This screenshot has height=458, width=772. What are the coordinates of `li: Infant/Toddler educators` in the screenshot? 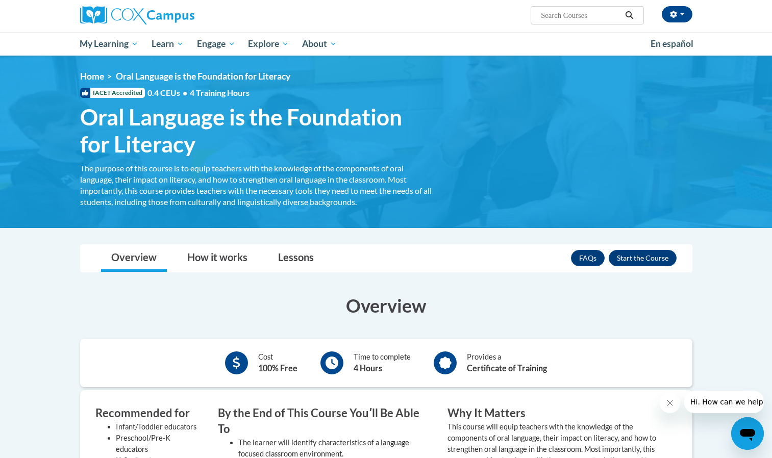 It's located at (159, 427).